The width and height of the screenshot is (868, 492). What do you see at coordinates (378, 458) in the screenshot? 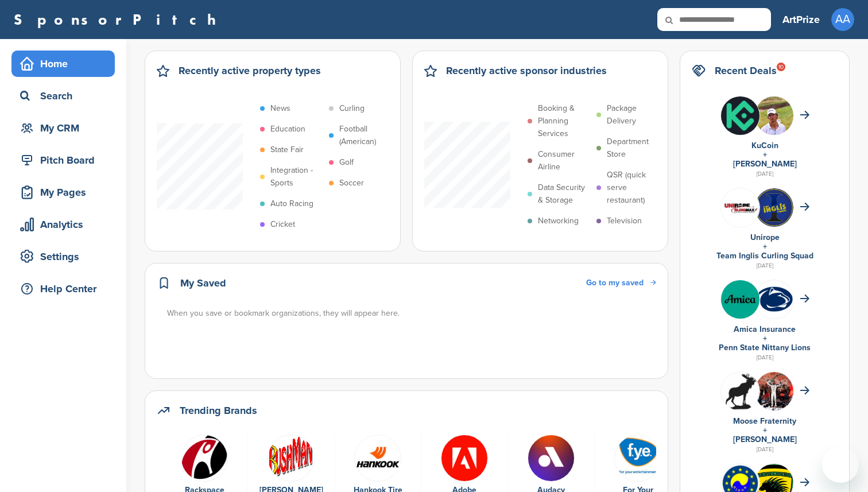
I see `img: Open uri20141112 50798 13d18po` at bounding box center [378, 458].